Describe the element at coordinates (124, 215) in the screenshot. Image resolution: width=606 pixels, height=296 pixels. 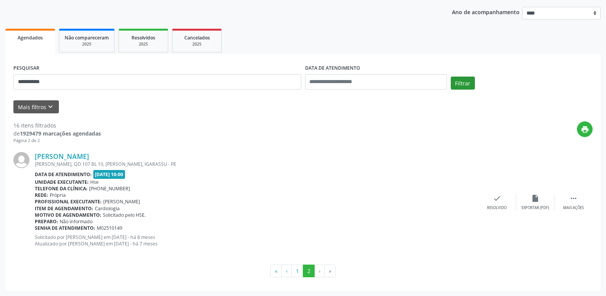
I see `span: Solicitado pelo HSE.` at that location.